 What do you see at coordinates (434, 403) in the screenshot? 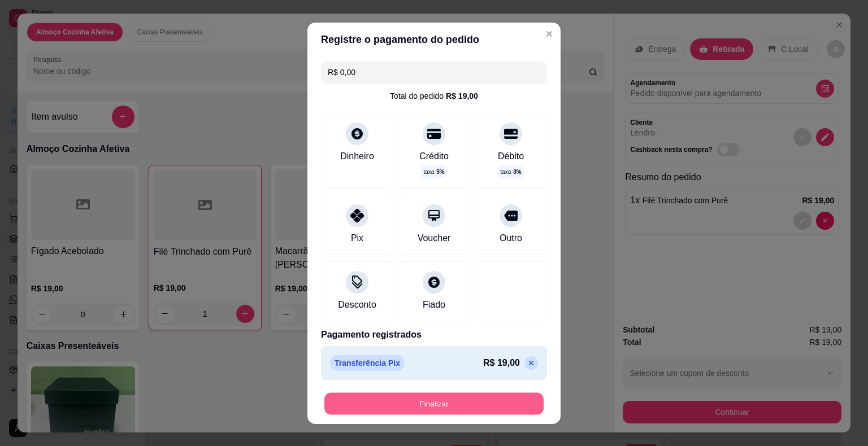
I see `button: Finalizar` at bounding box center [434, 403].